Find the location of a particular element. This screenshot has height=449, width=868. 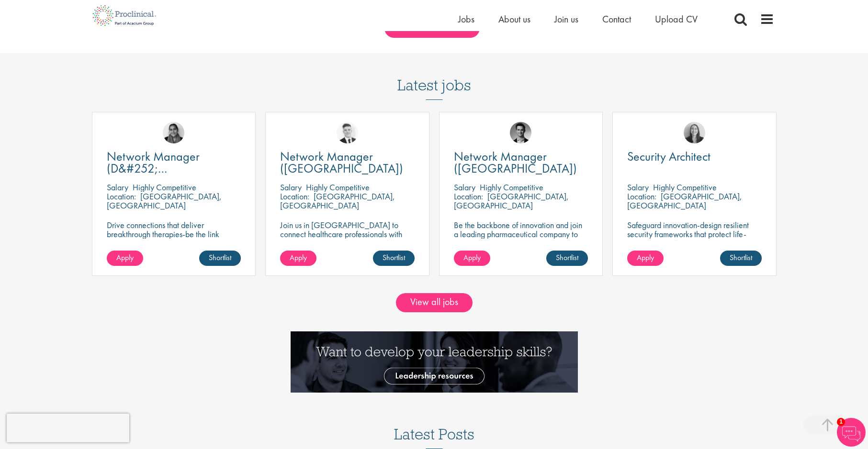

a: View all jobs is located at coordinates (434, 302).